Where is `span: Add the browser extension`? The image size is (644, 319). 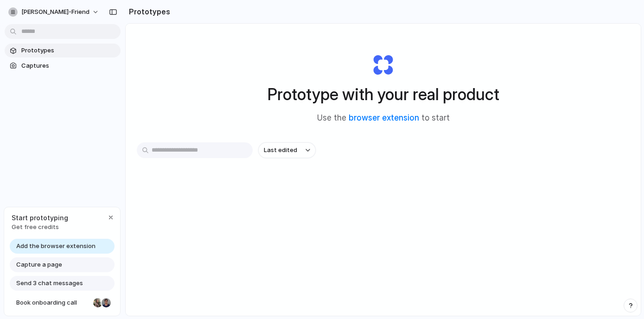 span: Add the browser extension is located at coordinates (56, 246).